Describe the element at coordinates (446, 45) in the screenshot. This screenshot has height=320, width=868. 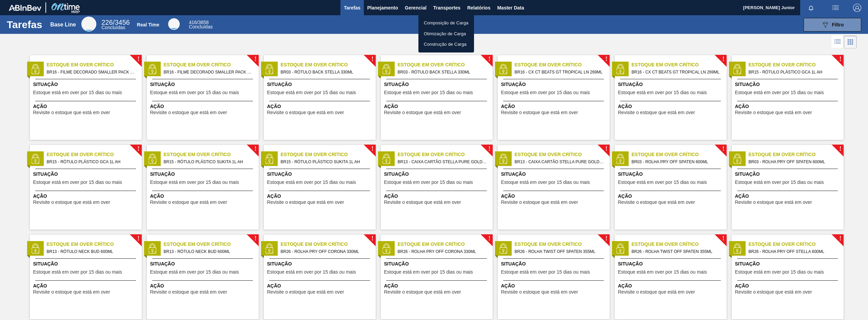
I see `li: Construção de Carga` at that location.